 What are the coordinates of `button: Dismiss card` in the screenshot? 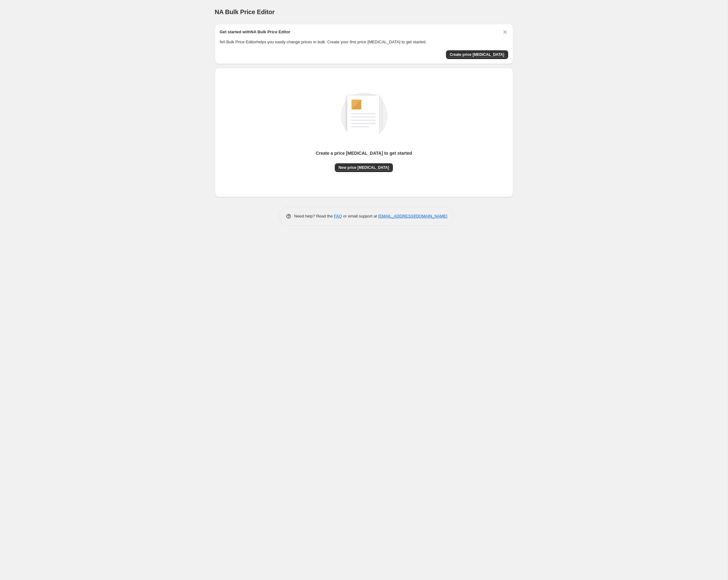 It's located at (505, 32).